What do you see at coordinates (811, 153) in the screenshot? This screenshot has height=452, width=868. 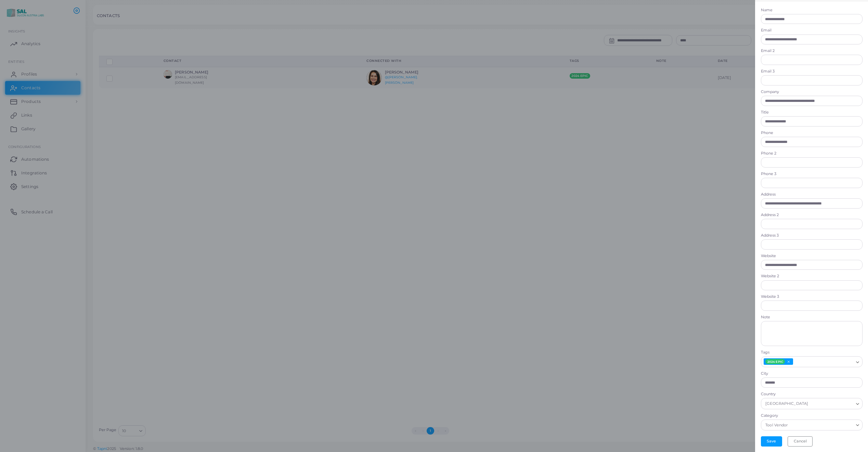 I see `label: Phone 2` at bounding box center [811, 153].